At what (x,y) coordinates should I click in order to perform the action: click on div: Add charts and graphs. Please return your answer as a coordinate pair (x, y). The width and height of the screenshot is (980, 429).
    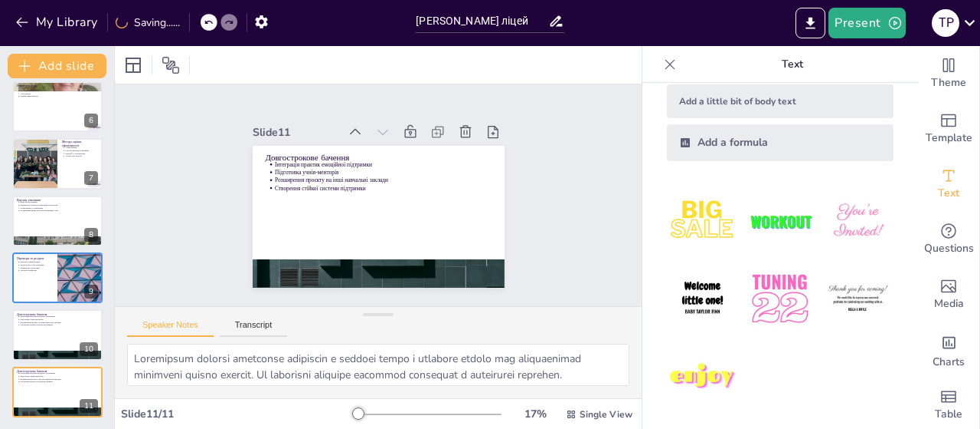
    Looking at the image, I should click on (949, 349).